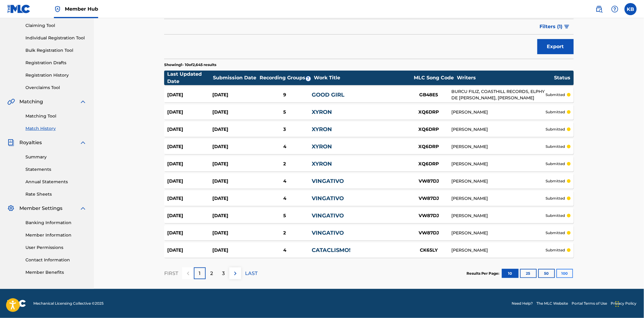 The width and height of the screenshot is (644, 318). What do you see at coordinates (56, 157) in the screenshot?
I see `a: Summary` at bounding box center [56, 157].